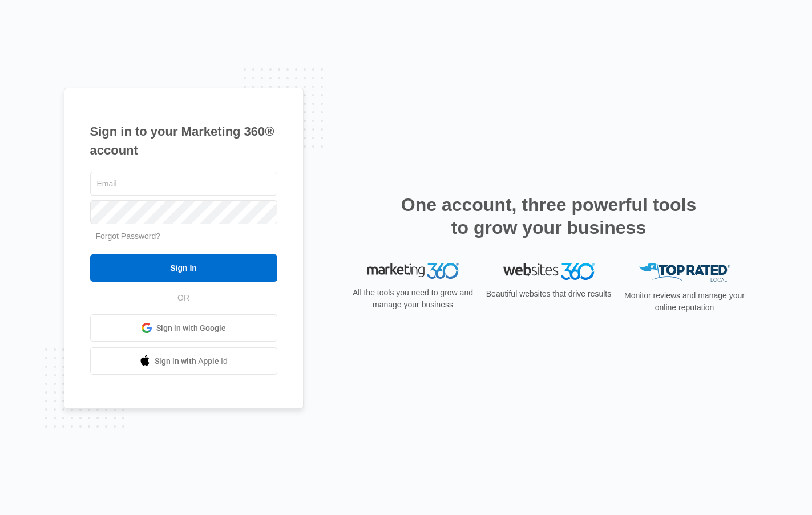  Describe the element at coordinates (191, 328) in the screenshot. I see `span: Sign in with Google` at that location.